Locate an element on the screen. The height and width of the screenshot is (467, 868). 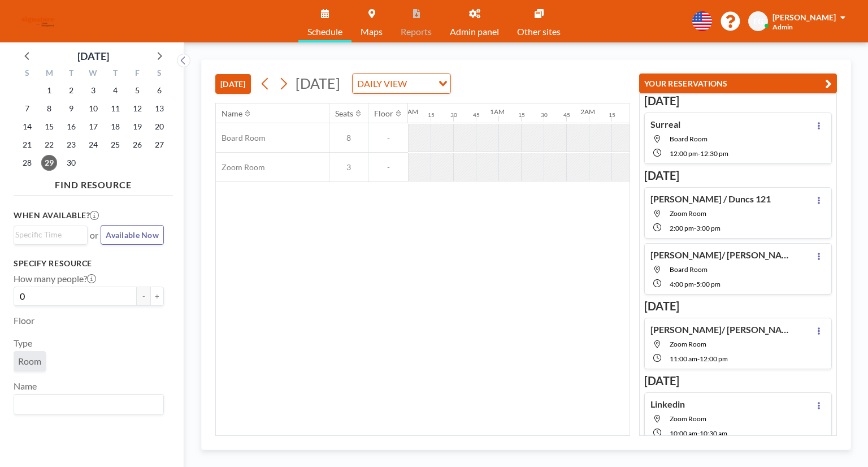
div: 2AM is located at coordinates (588, 111).